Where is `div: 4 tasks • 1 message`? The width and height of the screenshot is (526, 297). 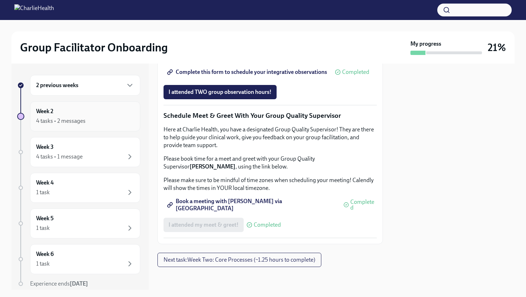
div: 4 tasks • 1 message is located at coordinates (59, 157).